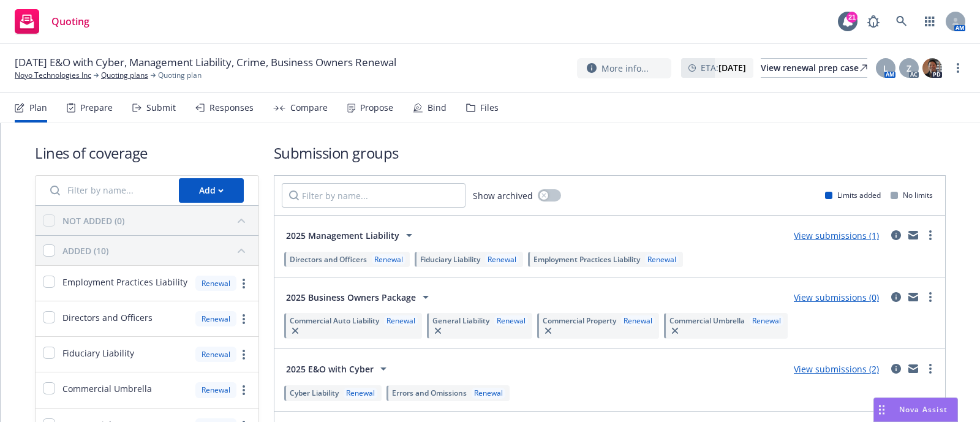  Describe the element at coordinates (52, 75) in the screenshot. I see `a: Noyo Technologies Inc` at that location.